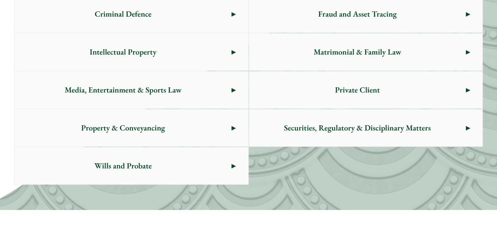  What do you see at coordinates (131, 128) in the screenshot?
I see `a: Property & Conveyancing` at bounding box center [131, 128].